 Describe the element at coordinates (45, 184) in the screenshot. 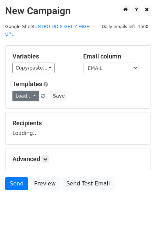

I see `a: Preview` at that location.